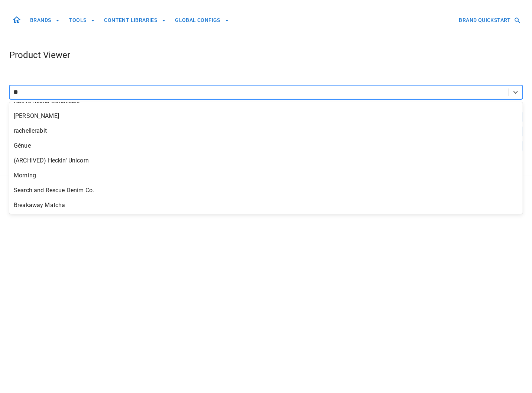  What do you see at coordinates (266, 205) in the screenshot?
I see `div: Breakaway Matcha` at bounding box center [266, 205].